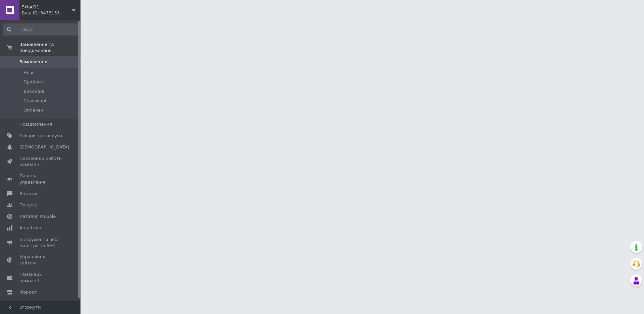 The image size is (644, 314). Describe the element at coordinates (40, 179) in the screenshot. I see `span: Панель управління` at that location.